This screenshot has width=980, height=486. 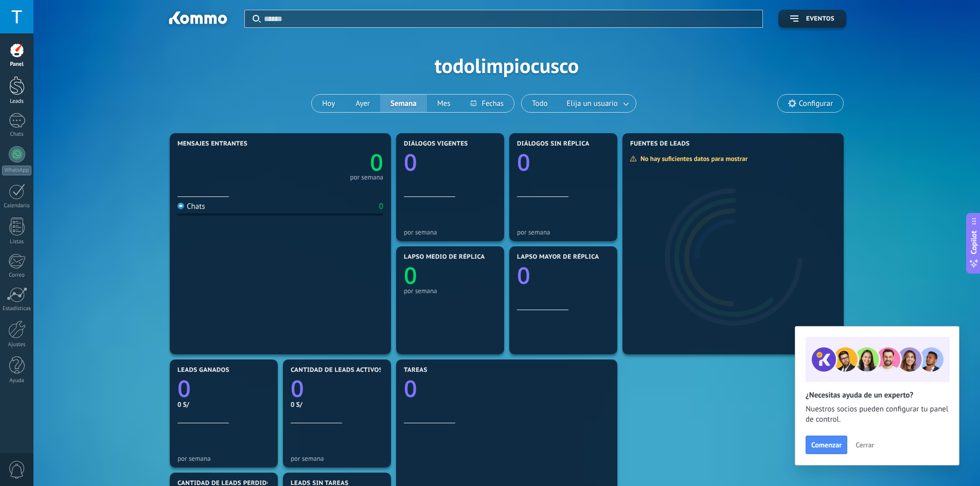 What do you see at coordinates (445, 257) in the screenshot?
I see `span: Lapso medio de réplica` at bounding box center [445, 257].